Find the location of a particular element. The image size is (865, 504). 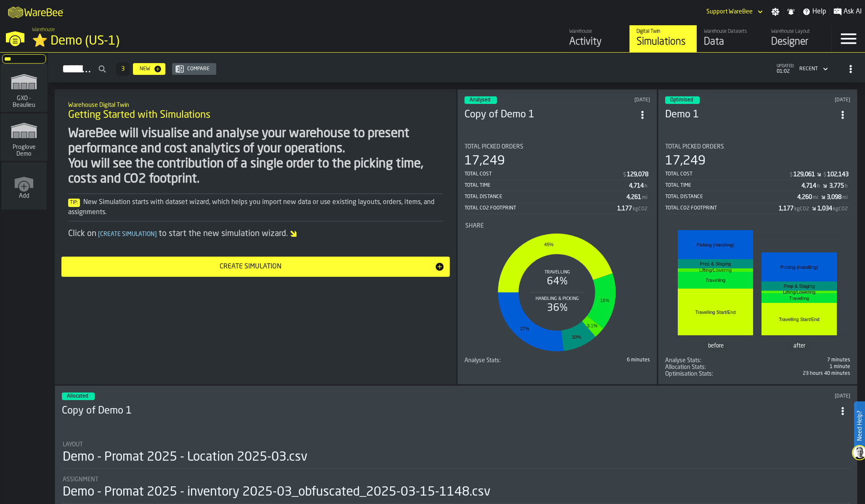

div: 1 minute is located at coordinates (804, 367).